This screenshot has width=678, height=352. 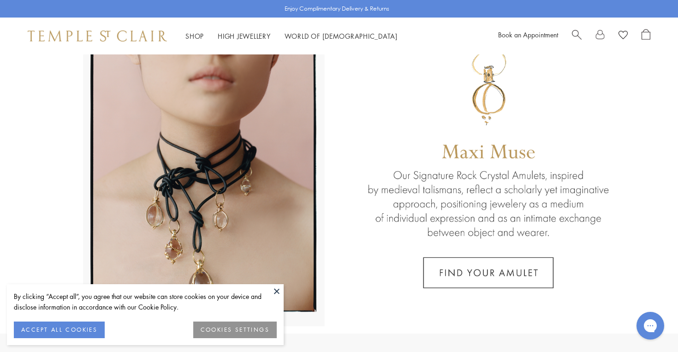 What do you see at coordinates (59, 330) in the screenshot?
I see `button: ACCEPT ALL COOKIES` at bounding box center [59, 330].